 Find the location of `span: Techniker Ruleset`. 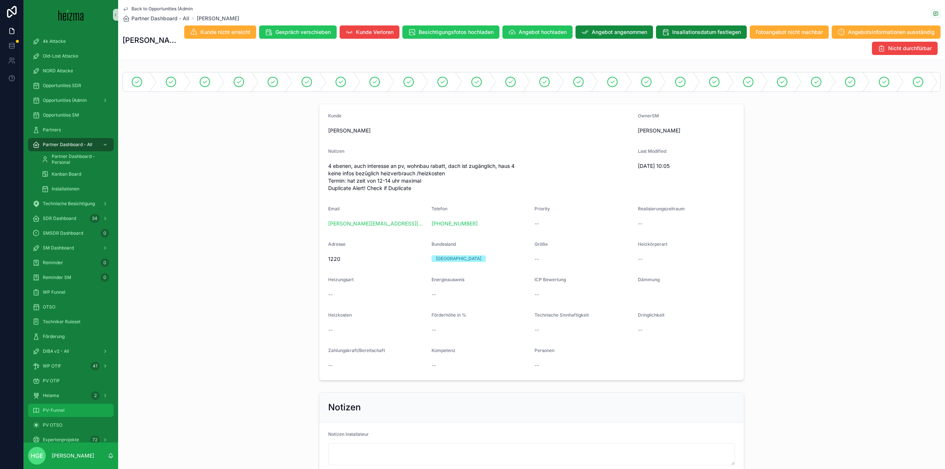

span: Techniker Ruleset is located at coordinates (62, 322).